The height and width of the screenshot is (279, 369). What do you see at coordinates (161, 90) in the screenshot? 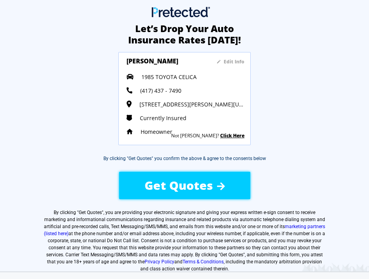
I see `span: (417) 437 - 7490` at bounding box center [161, 90].